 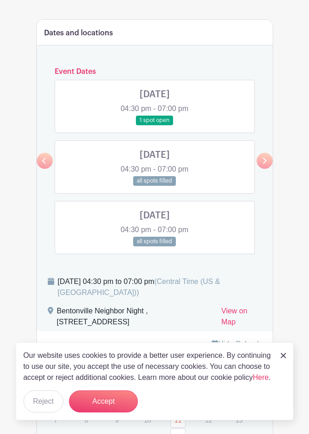 I want to click on h6: Dates and locations, so click(x=79, y=33).